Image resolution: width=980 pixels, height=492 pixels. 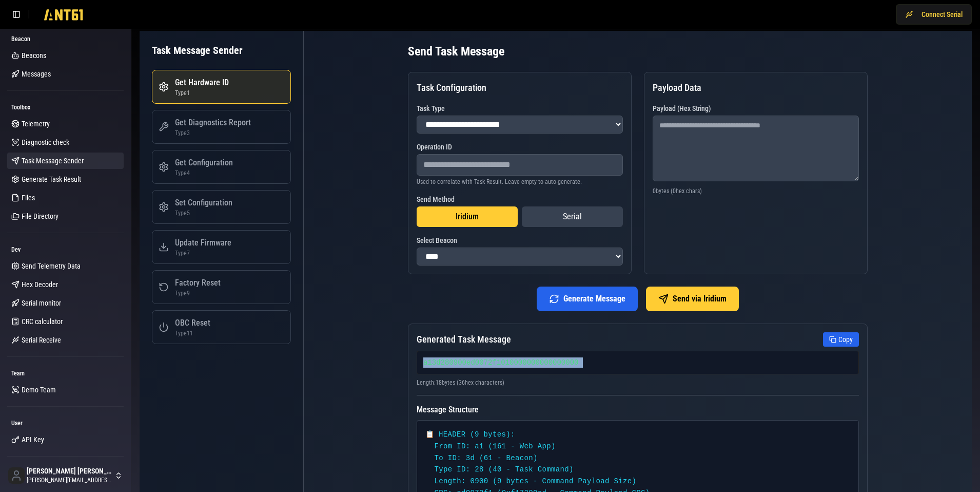 I want to click on button: Factory ResetType9, so click(x=221, y=287).